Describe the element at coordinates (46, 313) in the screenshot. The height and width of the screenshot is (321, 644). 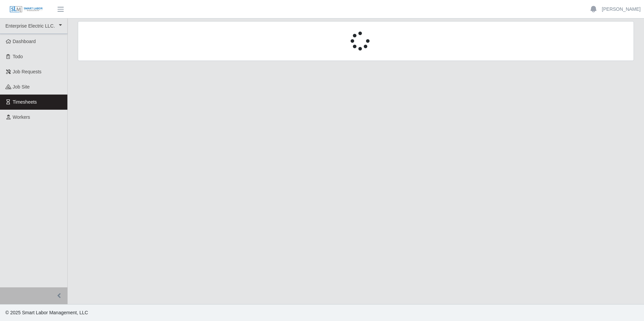
I see `span: © 2025 Smart Labor Management, LLC` at that location.